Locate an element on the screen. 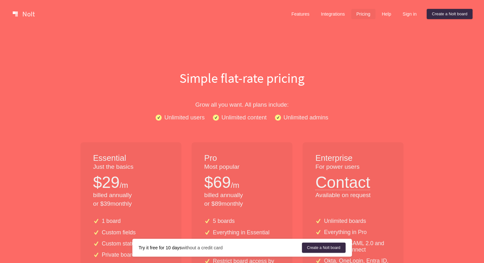 This screenshot has width=484, height=263. p: Unlimited content is located at coordinates (244, 117).